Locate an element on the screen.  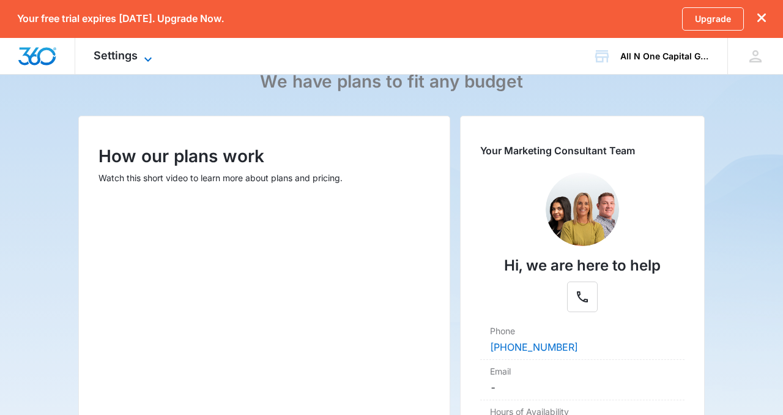
div: account name is located at coordinates (665, 56).